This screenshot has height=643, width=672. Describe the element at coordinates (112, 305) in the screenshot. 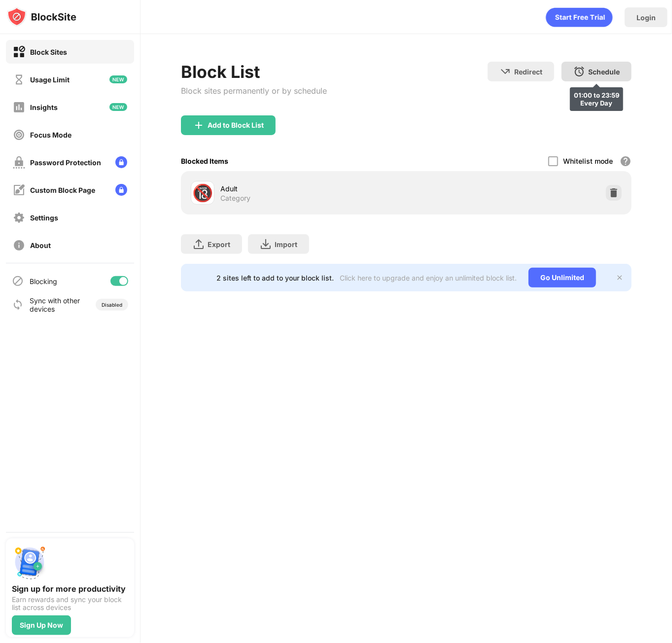

I see `div: Disabled` at that location.